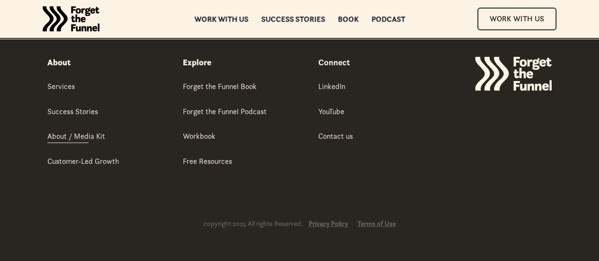 The image size is (599, 261). I want to click on div: Free Resources, so click(207, 161).